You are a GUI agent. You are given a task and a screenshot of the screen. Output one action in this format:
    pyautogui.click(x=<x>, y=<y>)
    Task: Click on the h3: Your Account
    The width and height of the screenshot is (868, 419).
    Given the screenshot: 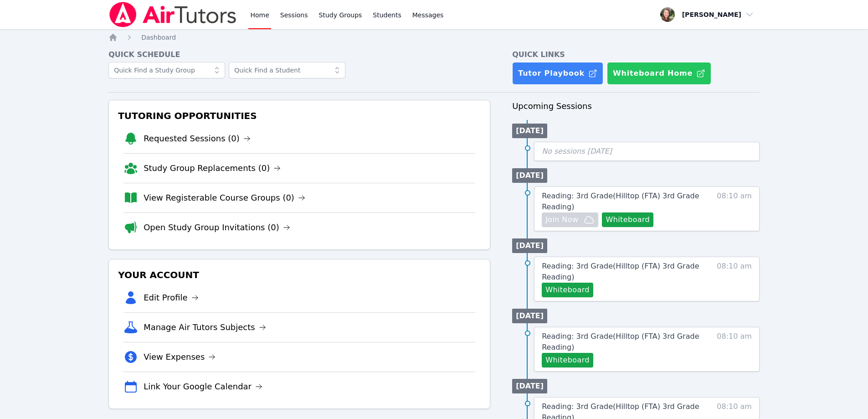 What is the action you would take?
    pyautogui.click(x=300, y=275)
    